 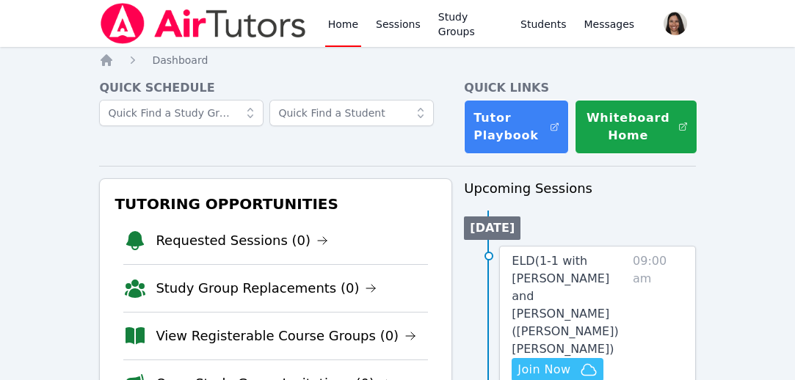 What do you see at coordinates (275, 88) in the screenshot?
I see `h4: Quick Schedule` at bounding box center [275, 88].